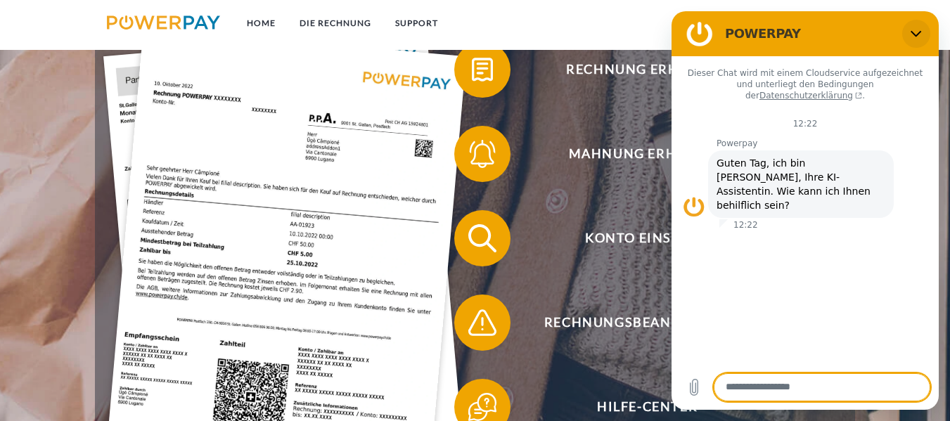 The height and width of the screenshot is (421, 950). Describe the element at coordinates (482, 323) in the screenshot. I see `img: qb_warning.svg` at that location.